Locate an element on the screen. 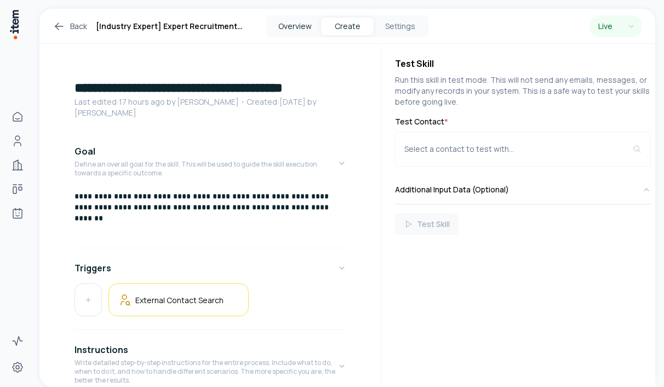 Image resolution: width=664 pixels, height=387 pixels. a: Agents is located at coordinates (18, 213).